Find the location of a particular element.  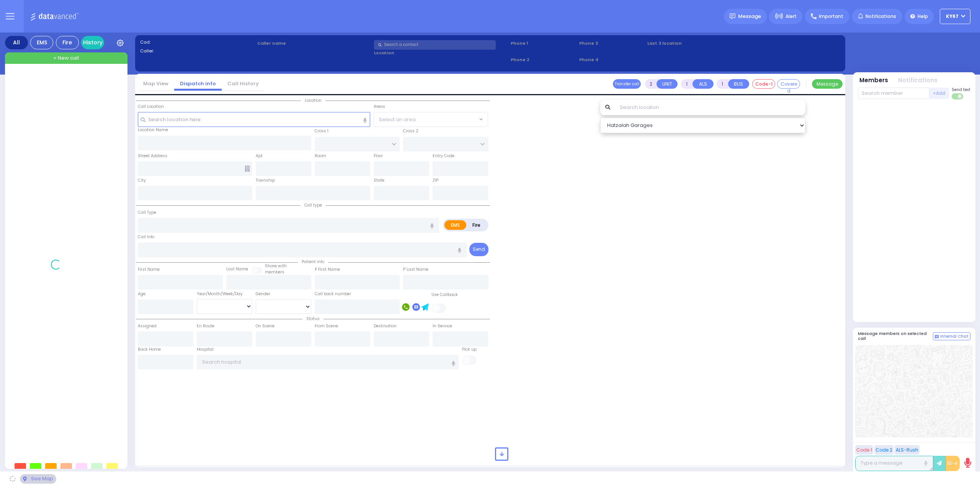

label: Use Callback is located at coordinates (444, 295).